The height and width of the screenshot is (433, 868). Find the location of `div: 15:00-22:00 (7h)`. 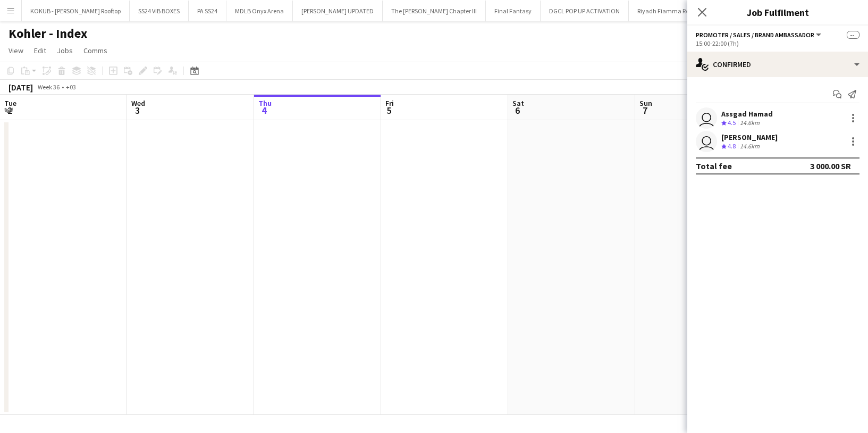

div: 15:00-22:00 (7h) is located at coordinates (778, 43).